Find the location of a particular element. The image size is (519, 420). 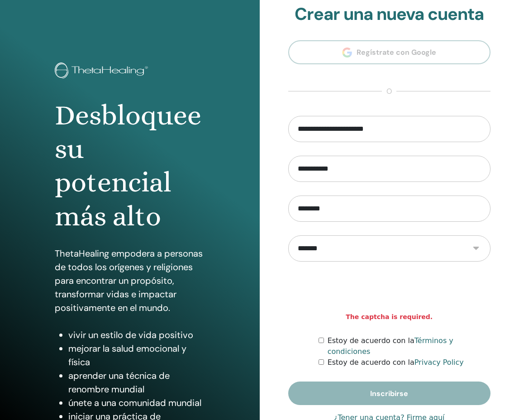

li: únete a una comunidad mundial is located at coordinates (137, 403).